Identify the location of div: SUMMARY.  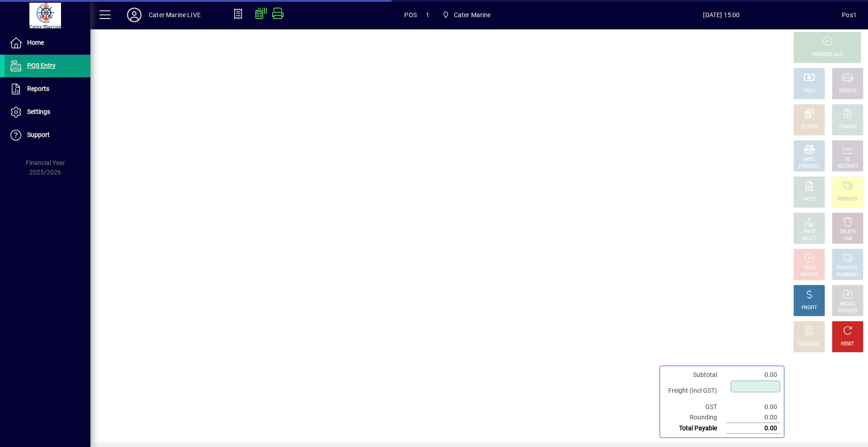
(848, 275).